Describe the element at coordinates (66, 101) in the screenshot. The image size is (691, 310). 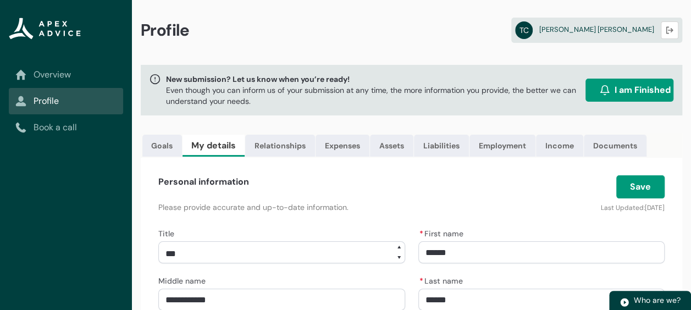
I see `a: Profile` at that location.